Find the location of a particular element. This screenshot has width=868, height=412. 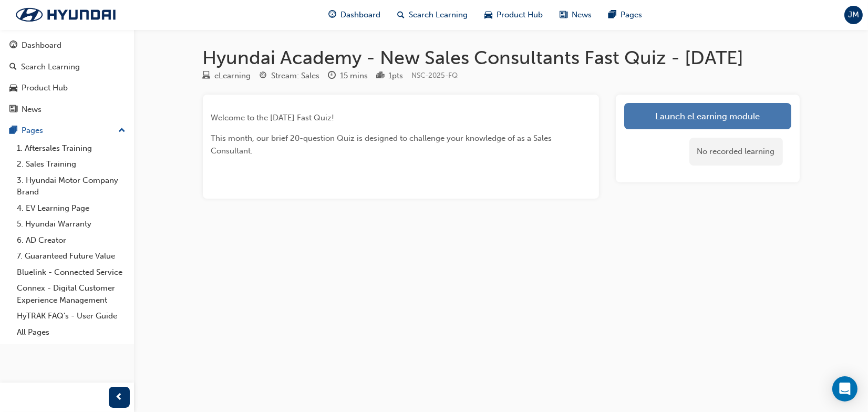

span: This month, our brief 20-question Quiz is designed to challenge your knowledge of as a Sales Cons... is located at coordinates (382, 144).